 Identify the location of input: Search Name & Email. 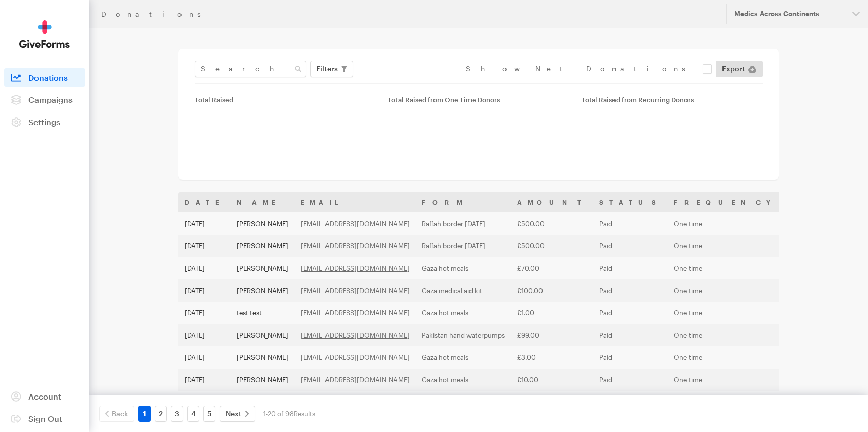
(250, 69).